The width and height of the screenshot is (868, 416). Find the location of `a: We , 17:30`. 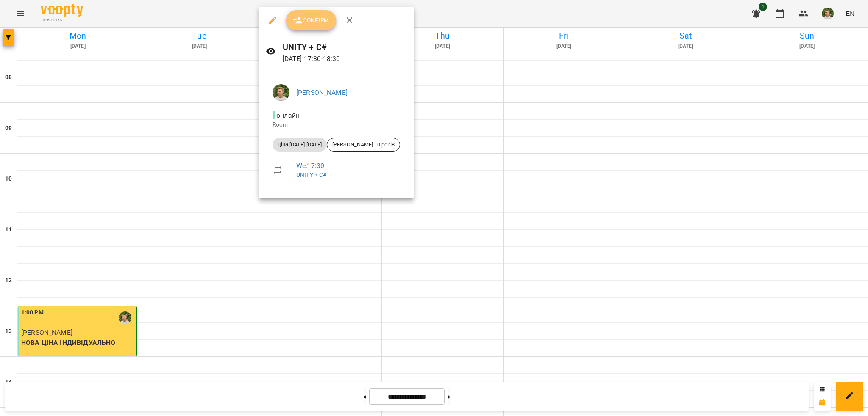

a: We , 17:30 is located at coordinates (310, 165).